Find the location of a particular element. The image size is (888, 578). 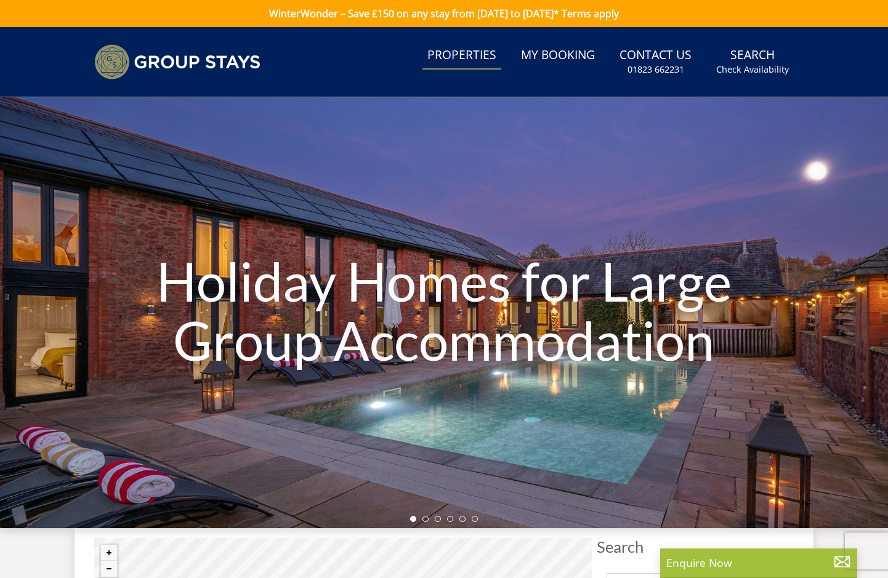

p: Enquire Now is located at coordinates (758, 563).